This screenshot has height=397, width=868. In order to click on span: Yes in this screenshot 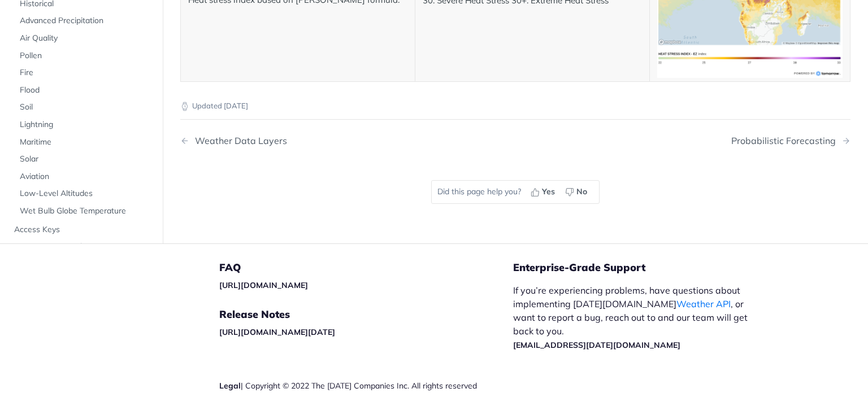, I will do `click(548, 191)`.